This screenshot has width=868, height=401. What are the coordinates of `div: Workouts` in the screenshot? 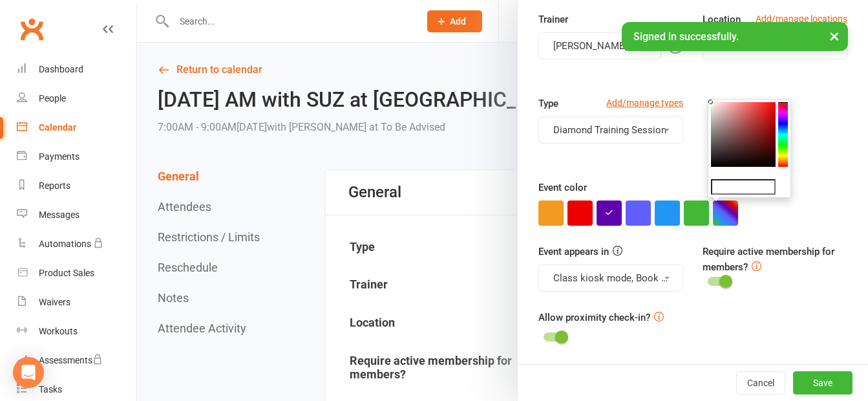 It's located at (58, 330).